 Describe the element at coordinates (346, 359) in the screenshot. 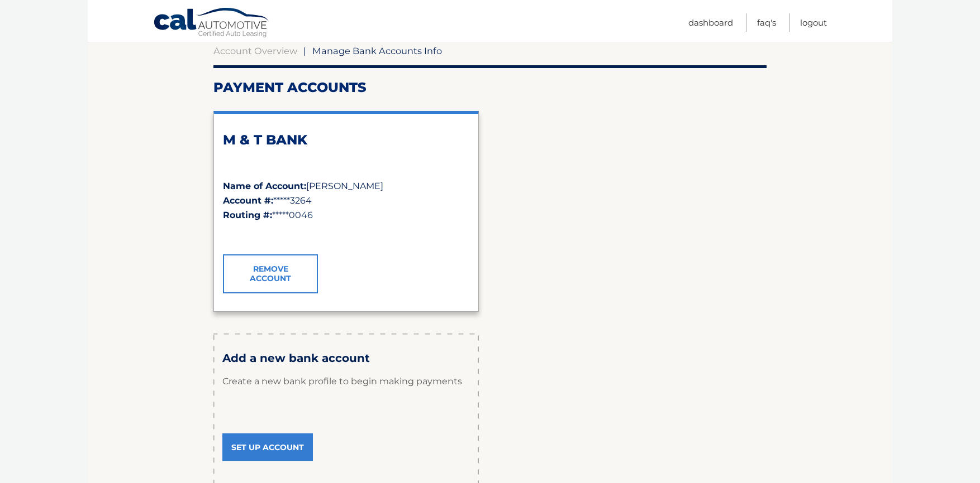

I see `h3: Add a new bank account` at that location.